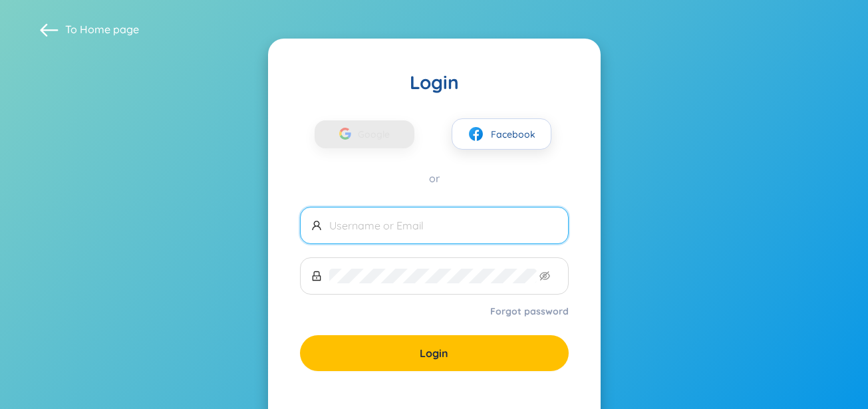 The width and height of the screenshot is (868, 409). I want to click on span: user, so click(317, 225).